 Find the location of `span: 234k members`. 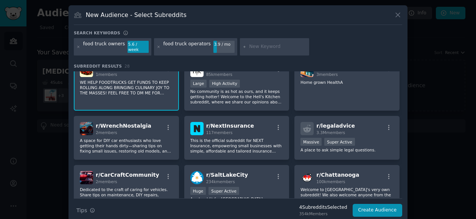

span: 234k members is located at coordinates (221, 182).